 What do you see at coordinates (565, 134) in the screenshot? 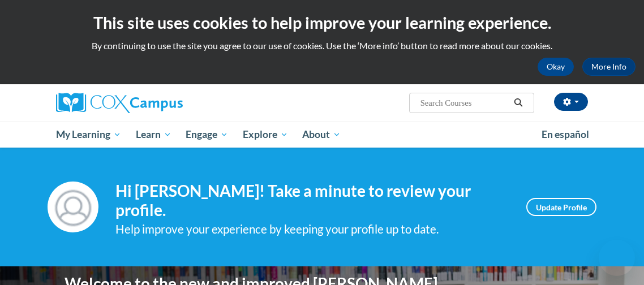
I see `span: En español` at bounding box center [565, 134].